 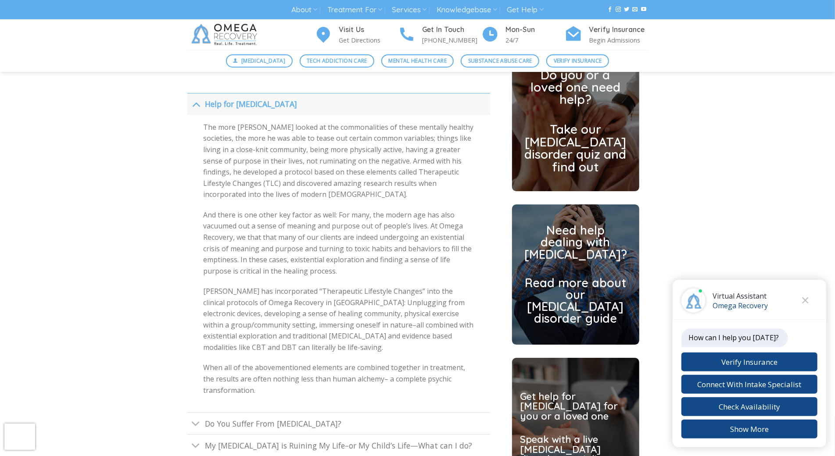 What do you see at coordinates (355, 10) in the screenshot?
I see `a: Treatment For` at bounding box center [355, 10].